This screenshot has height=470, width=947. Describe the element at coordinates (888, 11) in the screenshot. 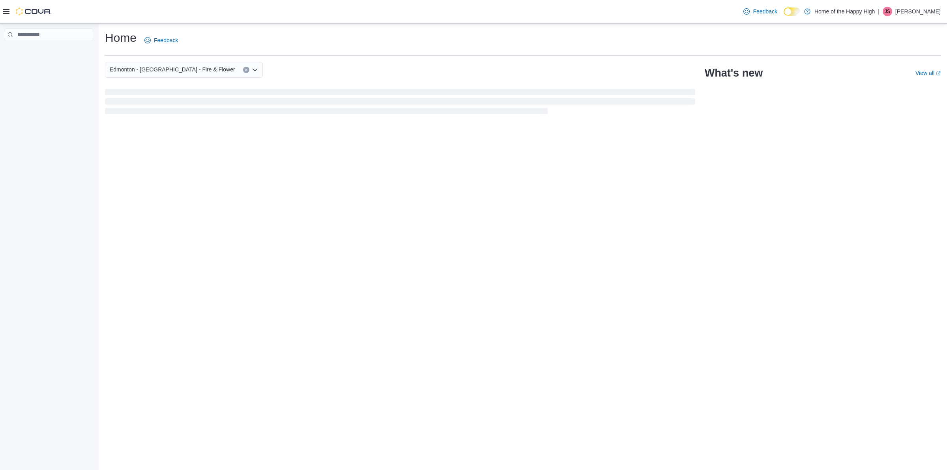

I see `div: Jesse Specht` at that location.